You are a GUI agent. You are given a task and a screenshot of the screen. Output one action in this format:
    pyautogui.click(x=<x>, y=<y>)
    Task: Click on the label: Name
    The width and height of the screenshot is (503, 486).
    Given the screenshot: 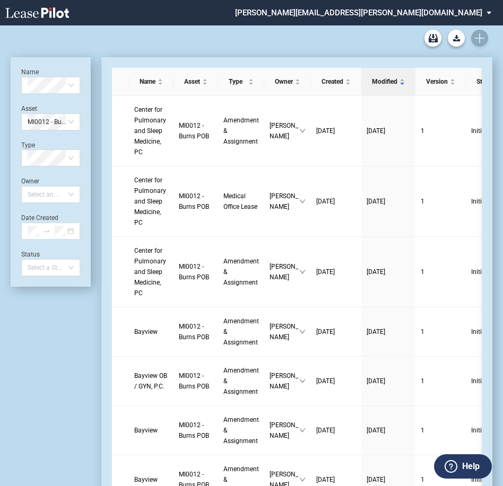 What is the action you would take?
    pyautogui.click(x=30, y=72)
    